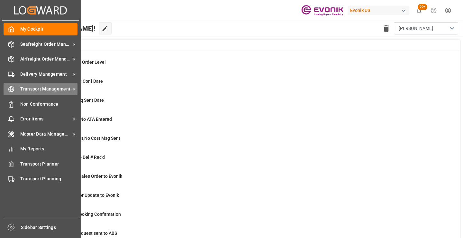  I want to click on span: Transport Planner, so click(49, 164).